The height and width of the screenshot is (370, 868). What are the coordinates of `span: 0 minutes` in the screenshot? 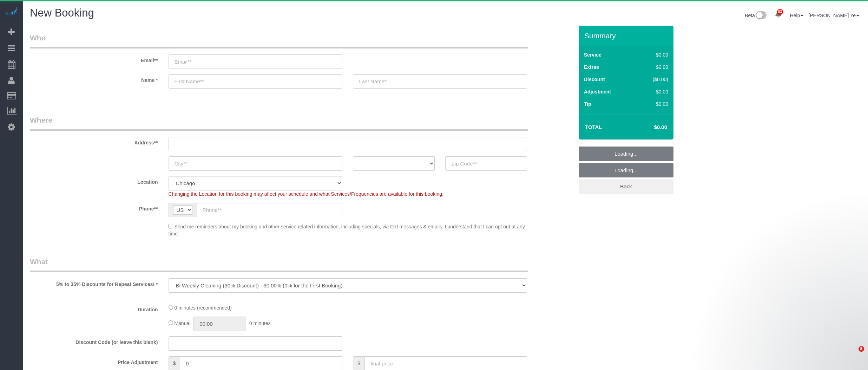 It's located at (260, 323).